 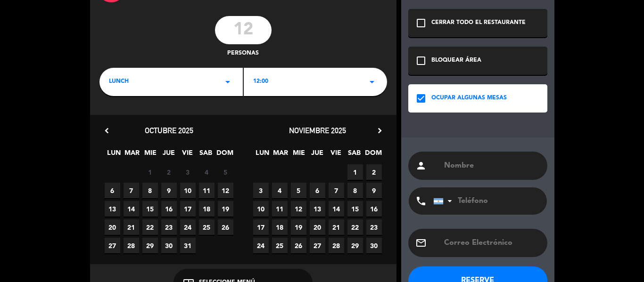 I want to click on input: Teléfono, so click(x=485, y=201).